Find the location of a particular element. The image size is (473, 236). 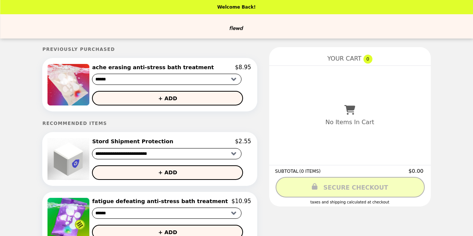

p: $2.55 is located at coordinates (243, 141).